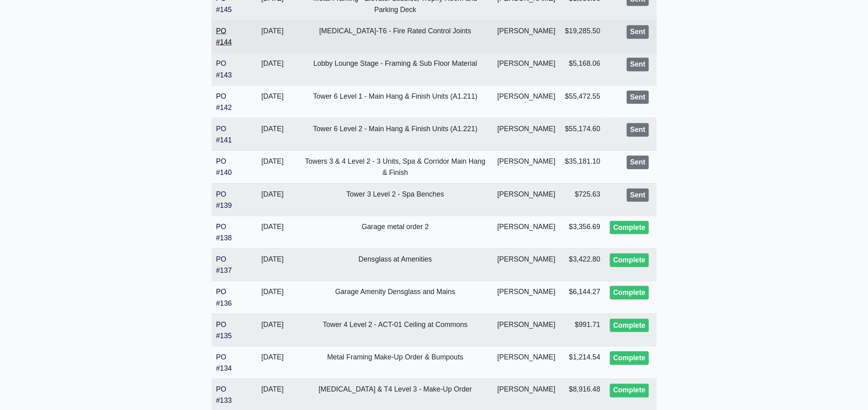  I want to click on td: Garage metal order 2, so click(395, 232).